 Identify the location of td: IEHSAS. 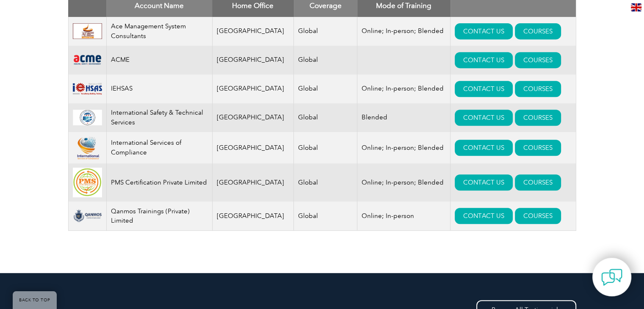
(159, 89).